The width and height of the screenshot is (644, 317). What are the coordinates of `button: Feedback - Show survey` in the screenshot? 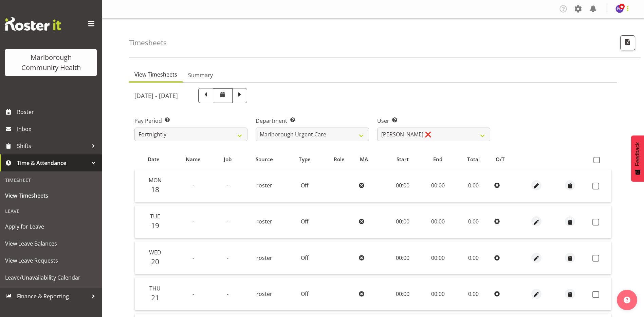 It's located at (638, 158).